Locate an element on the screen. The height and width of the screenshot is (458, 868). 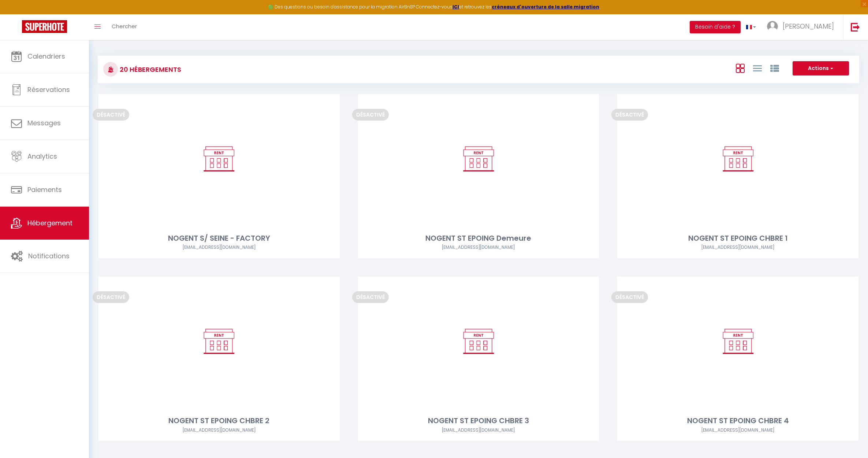
strong: créneaux d'ouverture de la salle migration is located at coordinates (545, 7).